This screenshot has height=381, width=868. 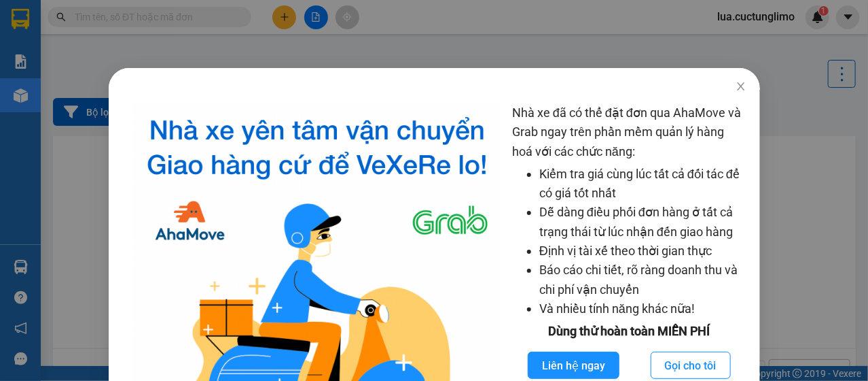 What do you see at coordinates (689, 365) in the screenshot?
I see `span: Gọi cho tôi` at bounding box center [689, 365].